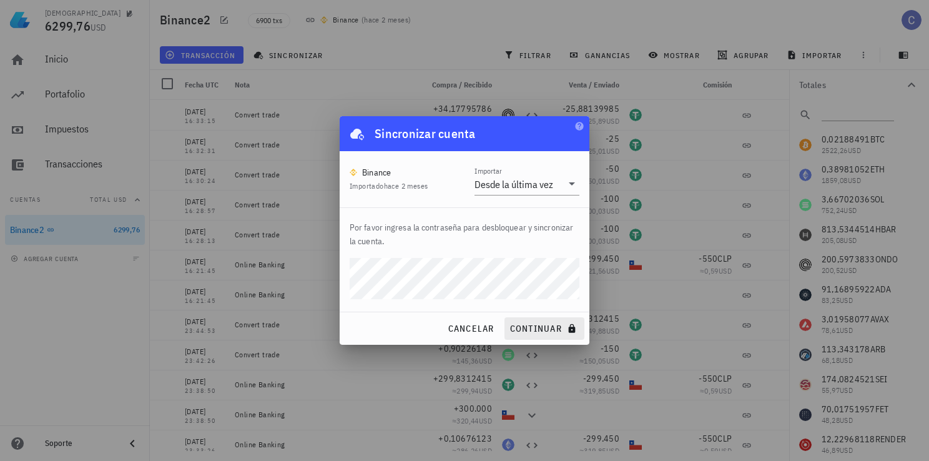  I want to click on p: Por favor ingresa la contraseña para desbloquear y sincronizar la cuenta., so click(464, 234).